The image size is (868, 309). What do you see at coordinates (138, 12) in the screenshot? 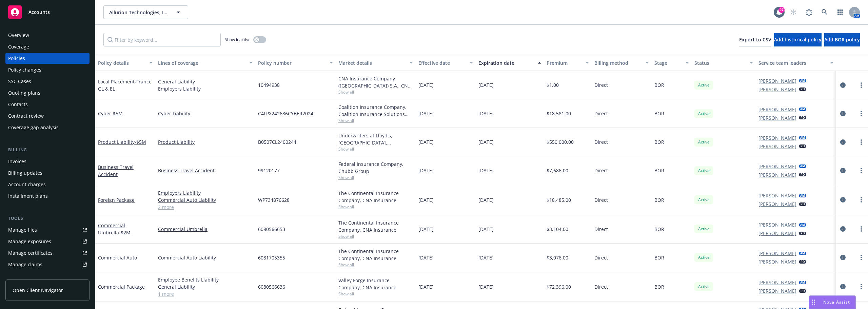
I see `span: Allurion Technologies, Inc.` at bounding box center [138, 12].